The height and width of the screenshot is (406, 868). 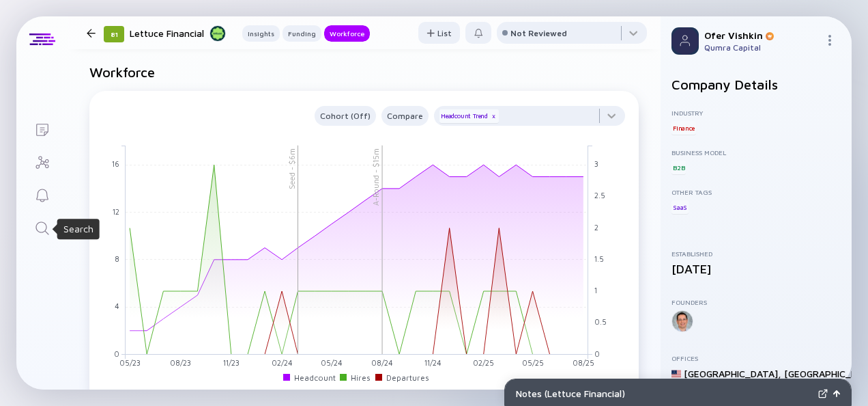 I want to click on tspan: 11/23, so click(x=232, y=363).